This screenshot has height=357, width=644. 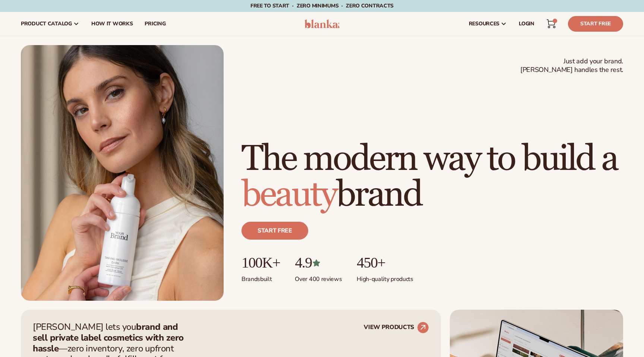 What do you see at coordinates (289, 194) in the screenshot?
I see `span: beauty` at bounding box center [289, 194].